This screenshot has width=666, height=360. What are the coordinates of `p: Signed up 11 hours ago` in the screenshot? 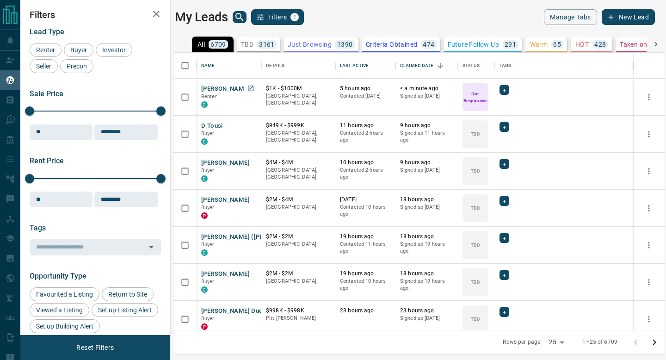 It's located at (426, 136).